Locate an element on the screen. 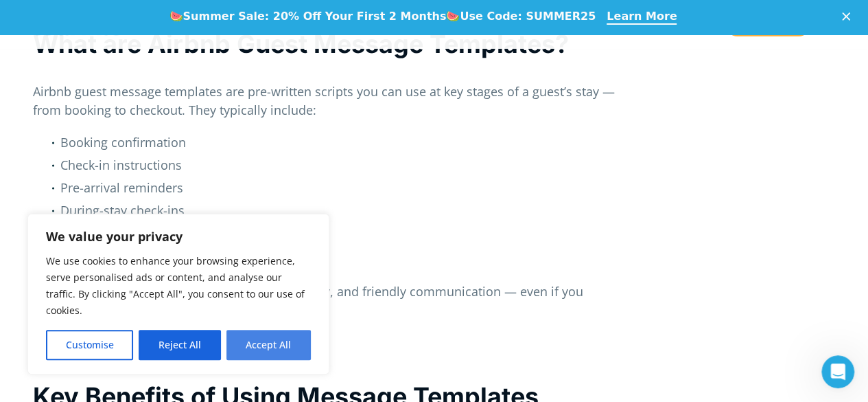 The image size is (868, 402). p: We value your privacy is located at coordinates (178, 236).